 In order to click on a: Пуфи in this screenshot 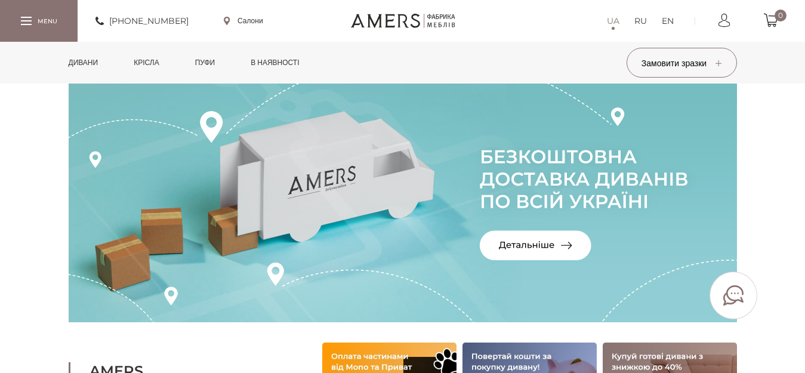, I will do `click(205, 63)`.